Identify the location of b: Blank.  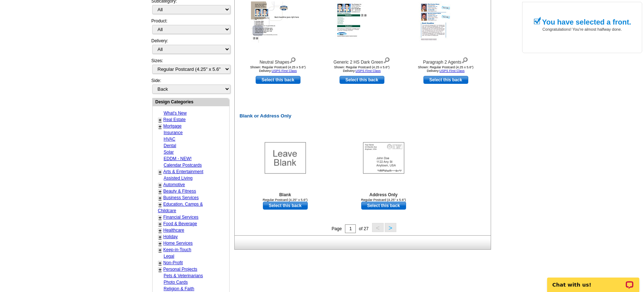
(285, 195).